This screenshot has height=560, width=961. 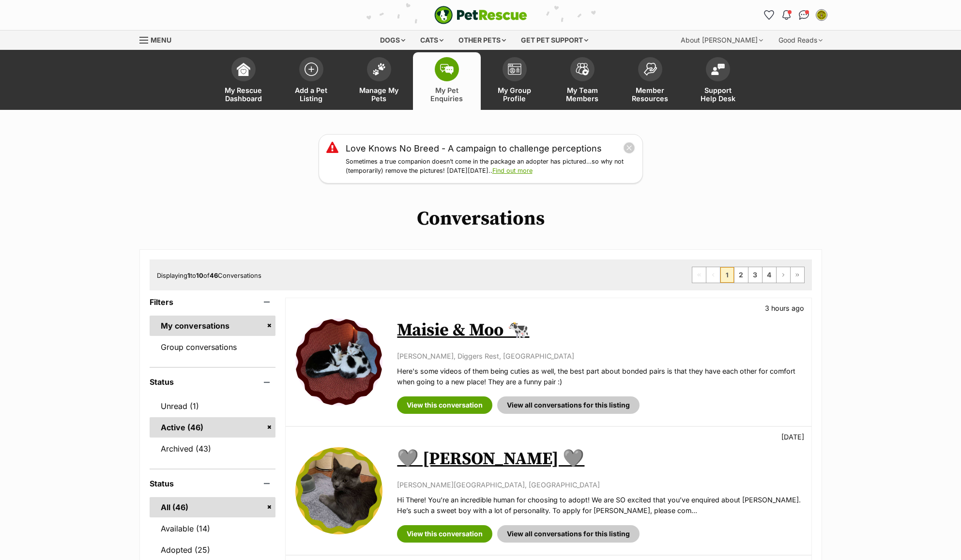 What do you see at coordinates (800, 40) in the screenshot?
I see `div: Good Reads` at bounding box center [800, 40].